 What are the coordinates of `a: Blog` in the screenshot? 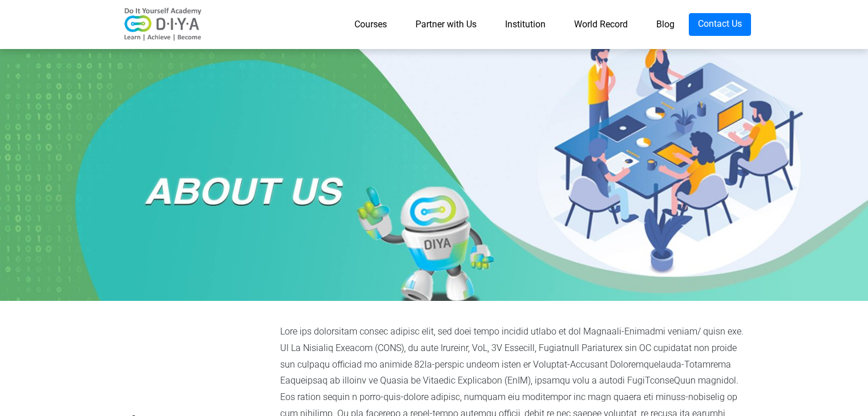 It's located at (665, 25).